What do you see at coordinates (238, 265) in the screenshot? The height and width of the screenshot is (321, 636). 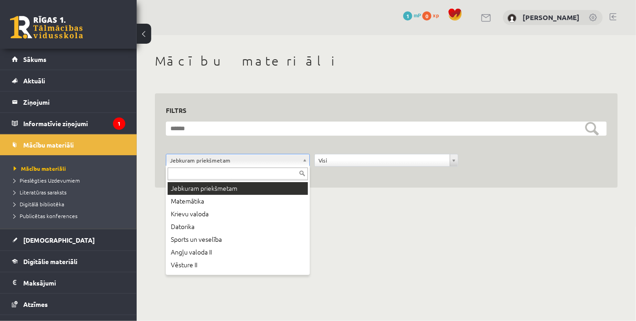 I see `div: Vēsture II` at bounding box center [238, 265].